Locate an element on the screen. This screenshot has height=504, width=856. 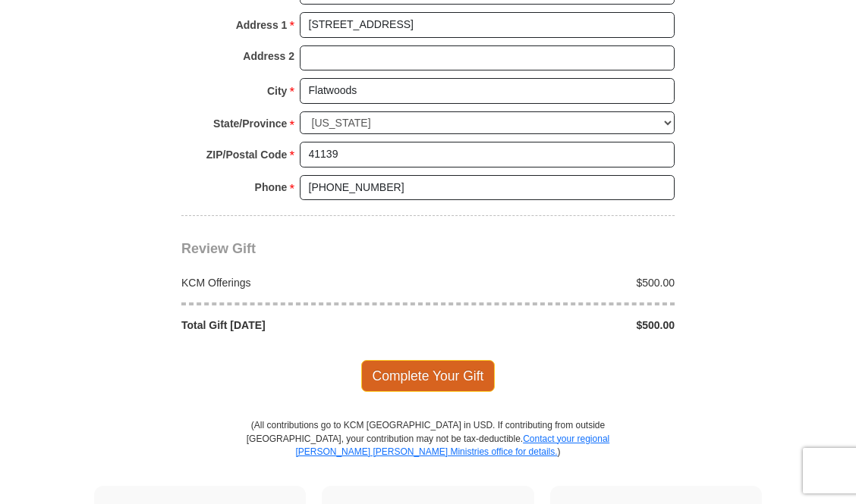
strong: ZIP/Postal Code is located at coordinates (246, 154).